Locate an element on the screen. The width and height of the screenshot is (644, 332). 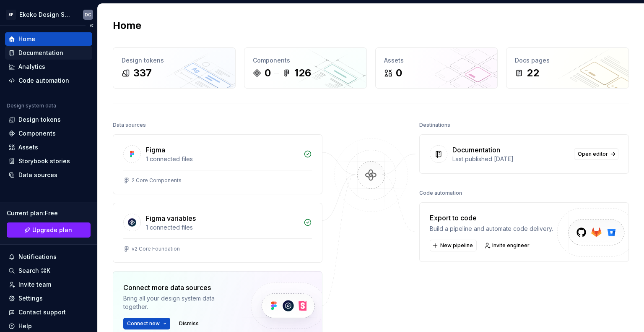
a: Home is located at coordinates (49, 39).